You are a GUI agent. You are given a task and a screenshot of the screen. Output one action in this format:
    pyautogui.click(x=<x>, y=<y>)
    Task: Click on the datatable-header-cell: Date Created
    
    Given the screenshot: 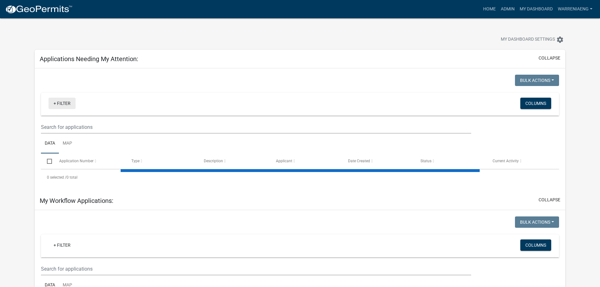 What is the action you would take?
    pyautogui.click(x=378, y=161)
    